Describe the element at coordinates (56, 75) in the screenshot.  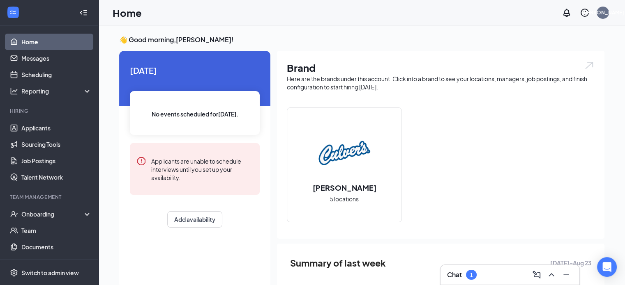
I see `a: Scheduling` at that location.